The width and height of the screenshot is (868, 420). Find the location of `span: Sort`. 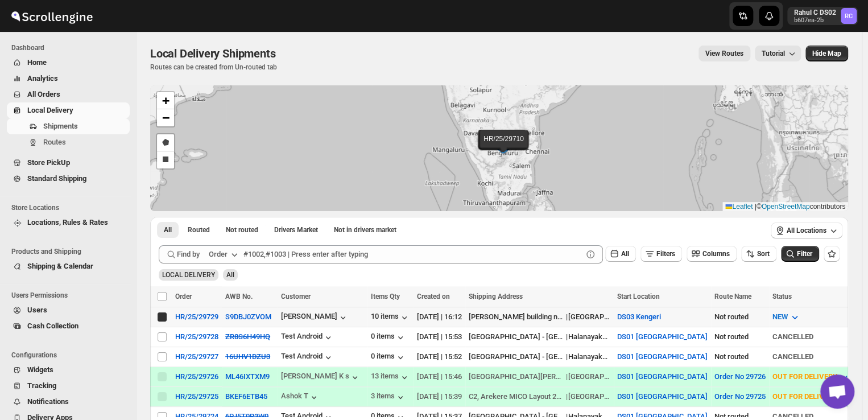

span: Sort is located at coordinates (763, 254).